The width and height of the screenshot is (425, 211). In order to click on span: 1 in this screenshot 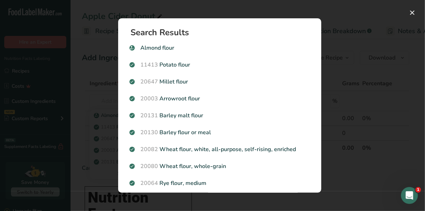, I will do `click(418, 190)`.